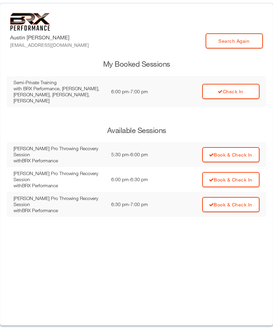  What do you see at coordinates (231, 91) in the screenshot?
I see `a: Check In` at bounding box center [231, 91].